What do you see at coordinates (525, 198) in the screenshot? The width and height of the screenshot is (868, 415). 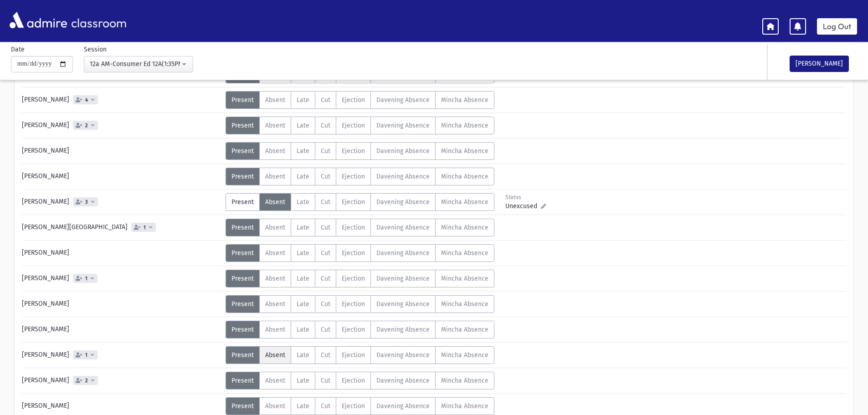 I see `div: Status` at bounding box center [525, 198].